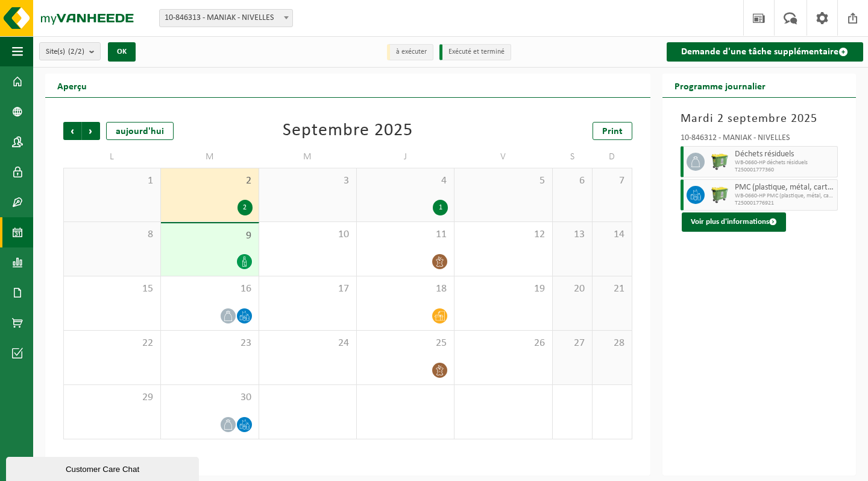 The image size is (868, 481). What do you see at coordinates (209, 397) in the screenshot?
I see `span: 30` at bounding box center [209, 397].